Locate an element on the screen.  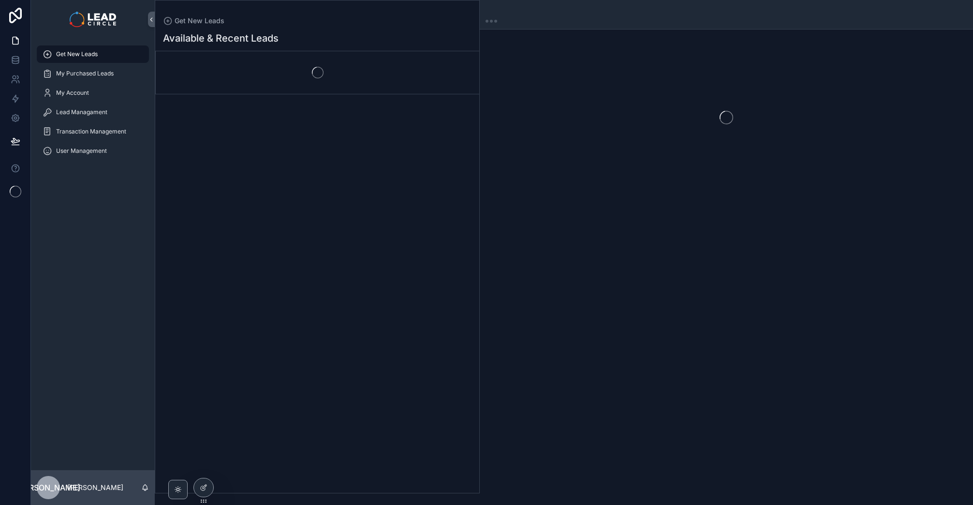
span: Transaction Management is located at coordinates (91, 132).